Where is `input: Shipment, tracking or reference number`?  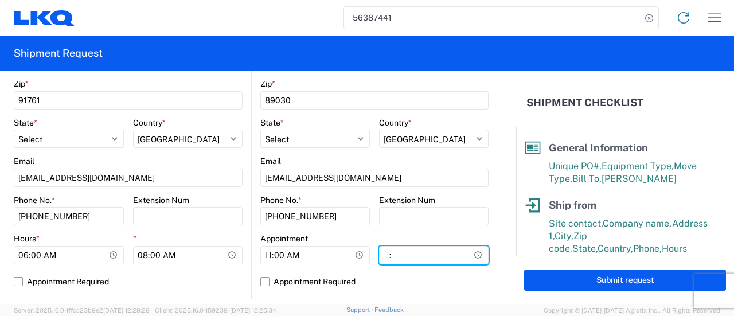 input: Shipment, tracking or reference number is located at coordinates (492, 18).